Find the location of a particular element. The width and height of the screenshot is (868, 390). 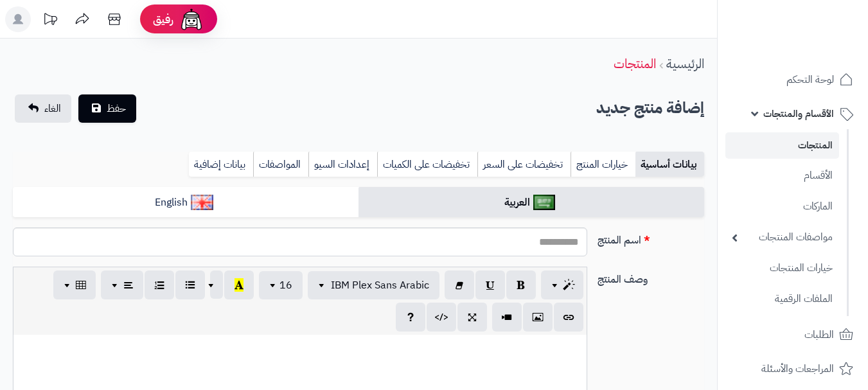

span: الأقسام والمنتجات is located at coordinates (799, 113).